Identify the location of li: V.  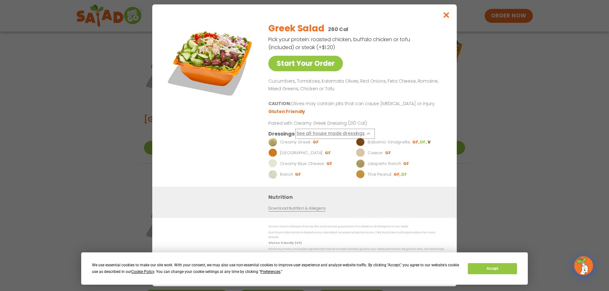
(429, 143).